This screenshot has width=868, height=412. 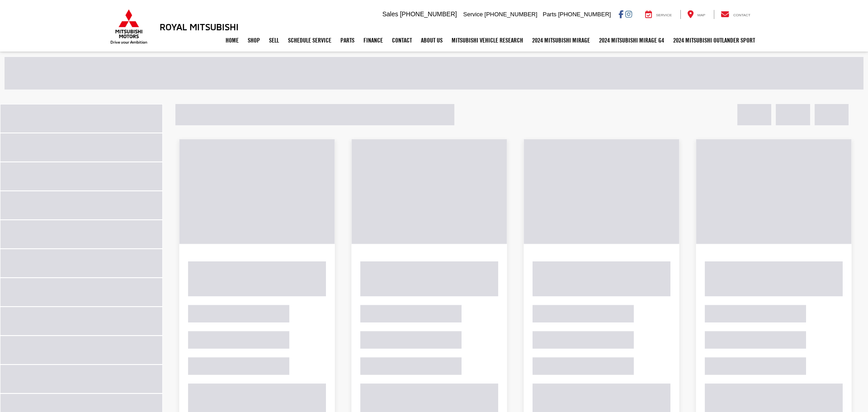 What do you see at coordinates (628, 14) in the screenshot?
I see `a: Instagram: Click to visit our Instagram page` at bounding box center [628, 14].